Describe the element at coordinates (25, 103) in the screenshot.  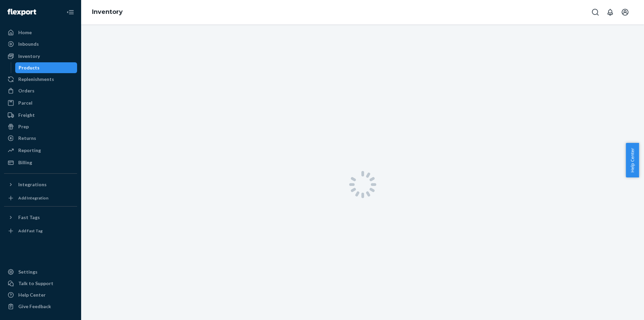
I see `div: Parcel` at that location.